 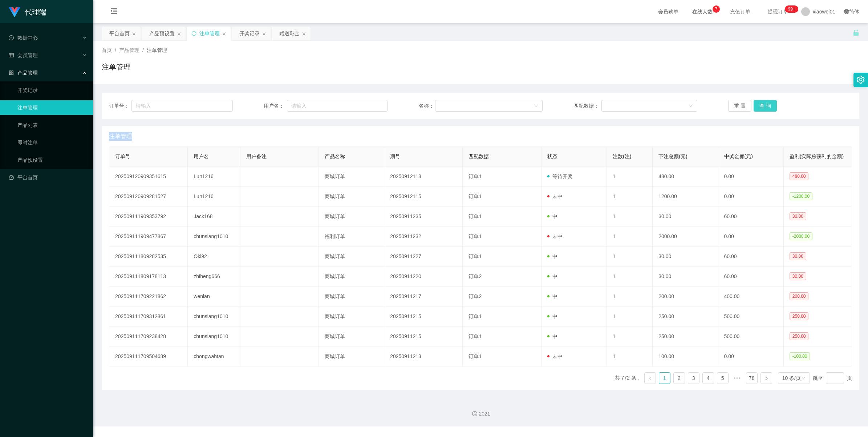 What do you see at coordinates (587, 106) in the screenshot?
I see `span: 匹配数据：` at bounding box center [587, 106].